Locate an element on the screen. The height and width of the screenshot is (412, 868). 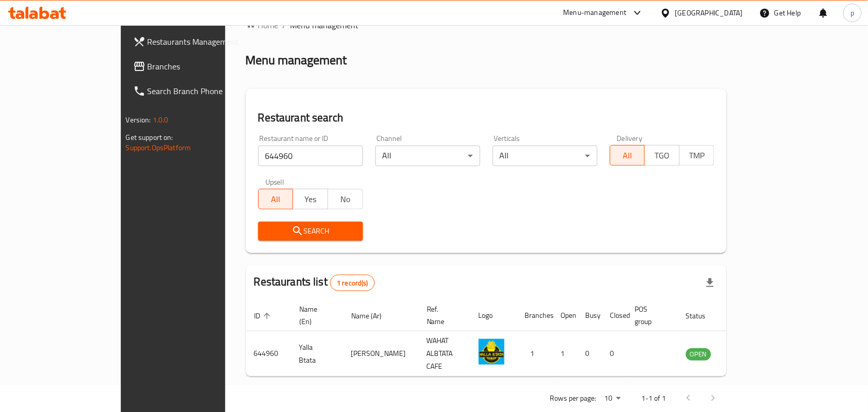
table: enhanced table is located at coordinates (507, 338).